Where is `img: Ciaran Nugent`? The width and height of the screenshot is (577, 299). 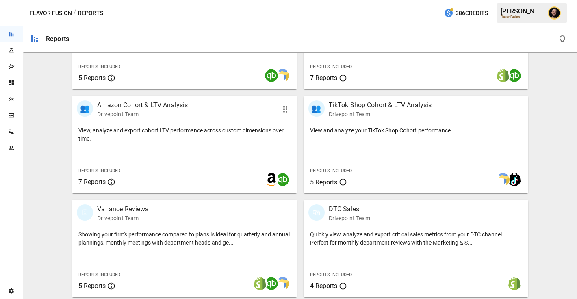
img: Ciaran Nugent is located at coordinates (554, 13).